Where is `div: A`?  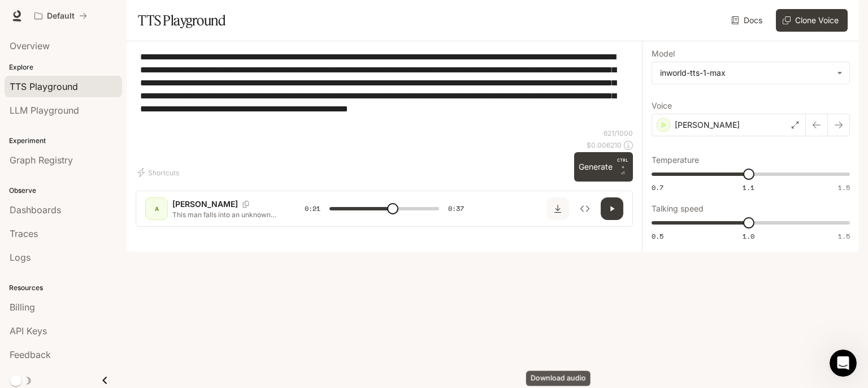
div: A is located at coordinates (157, 208).